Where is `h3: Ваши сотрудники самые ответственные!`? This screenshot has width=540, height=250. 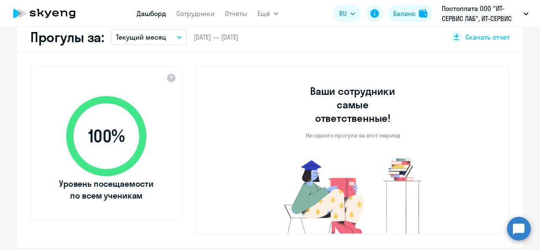 h3: Ваши сотрудники самые ответственные! is located at coordinates (353, 105).